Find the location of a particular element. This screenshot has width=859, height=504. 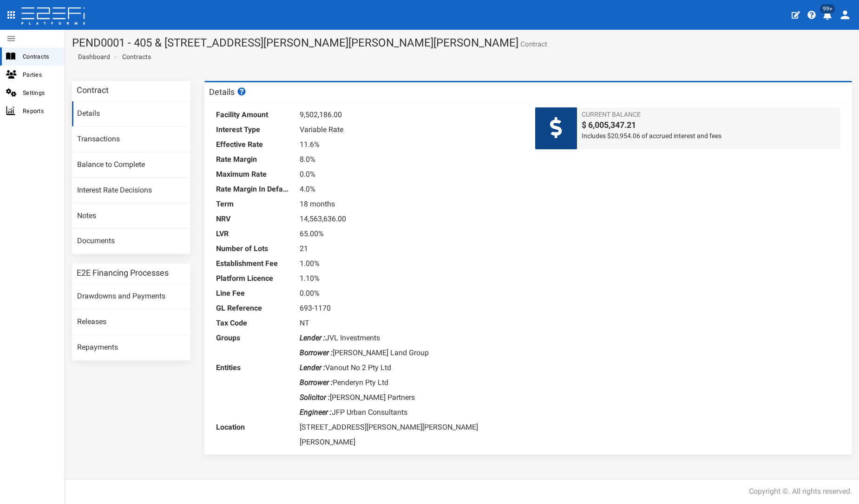

dt: GL Reference is located at coordinates (253, 308).